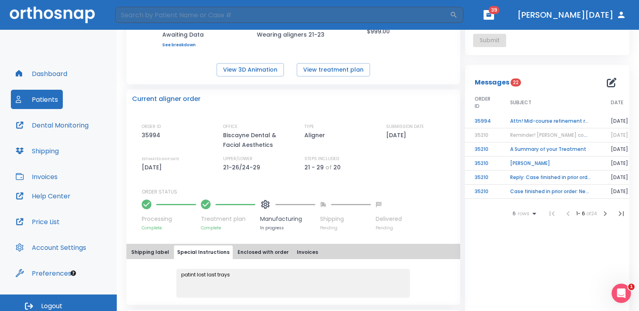  What do you see at coordinates (293, 275) in the screenshot?
I see `p: patint lost last trays` at bounding box center [293, 275].